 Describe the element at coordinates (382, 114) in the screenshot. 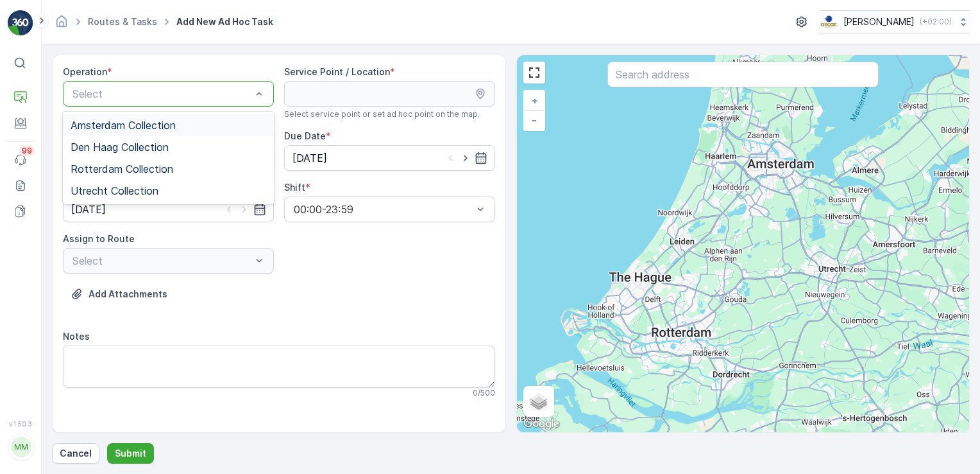

I see `span: Select service point or set ad hoc point on the map.` at that location.